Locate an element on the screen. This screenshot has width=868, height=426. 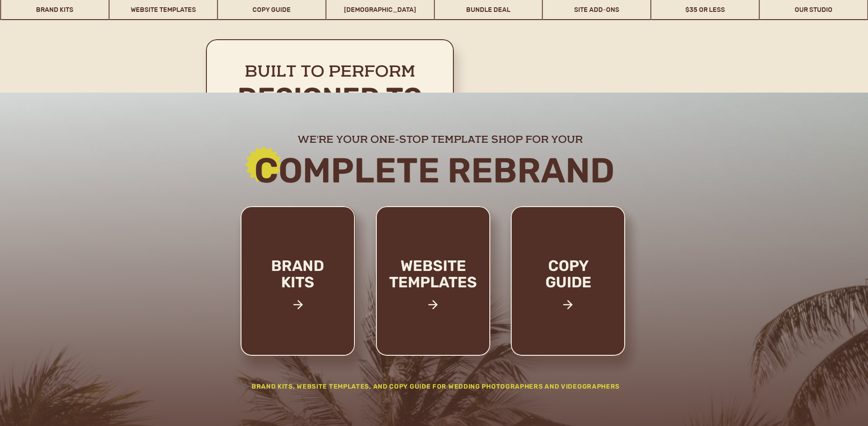
h2: Complete rebrand is located at coordinates (435, 170).